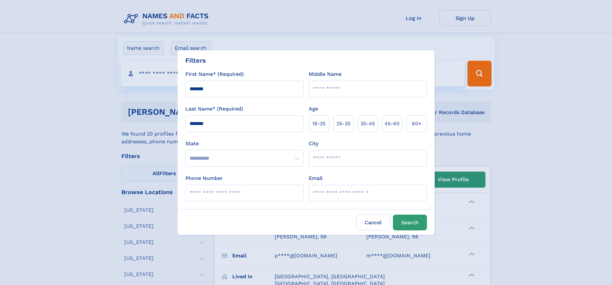 The image size is (612, 285). I want to click on label: Last Name* (Required), so click(214, 109).